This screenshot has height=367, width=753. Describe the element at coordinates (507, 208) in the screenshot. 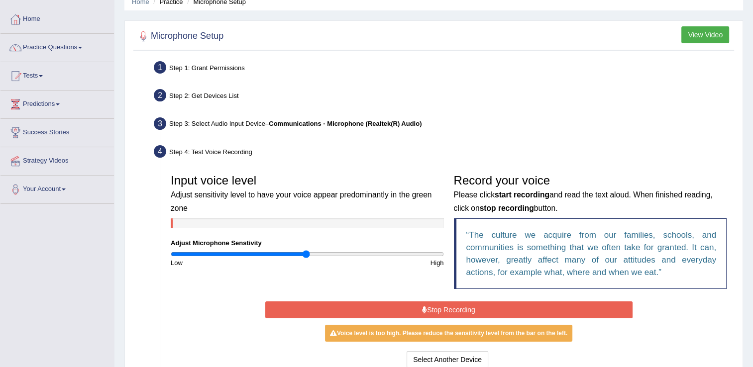

I see `b: stop recording` at that location.